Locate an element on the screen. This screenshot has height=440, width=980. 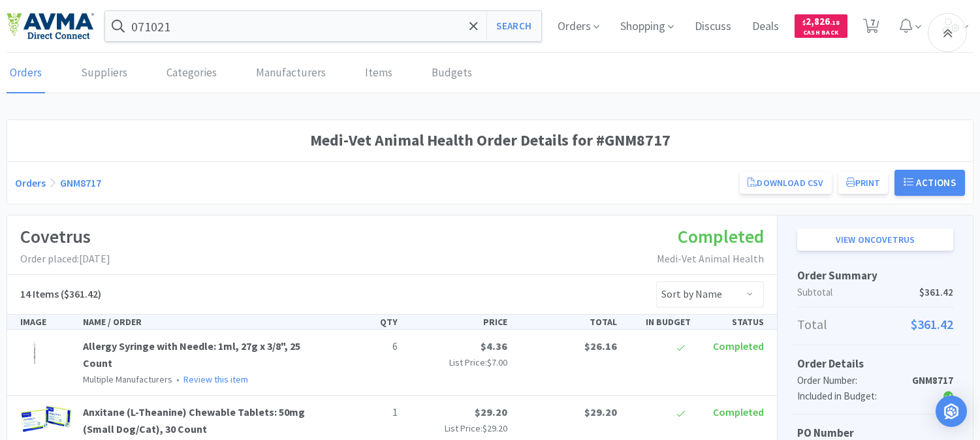
div: Order Number: is located at coordinates (849, 381).